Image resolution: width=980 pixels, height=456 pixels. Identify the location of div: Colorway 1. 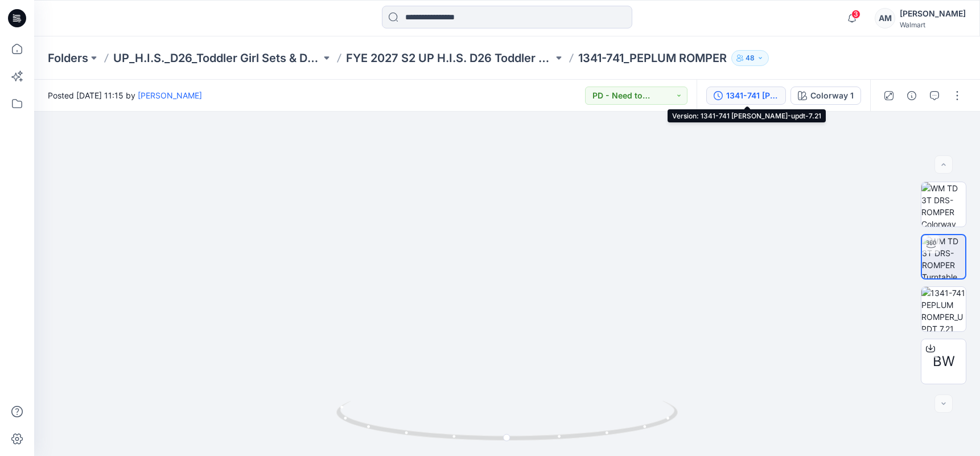
(832, 95).